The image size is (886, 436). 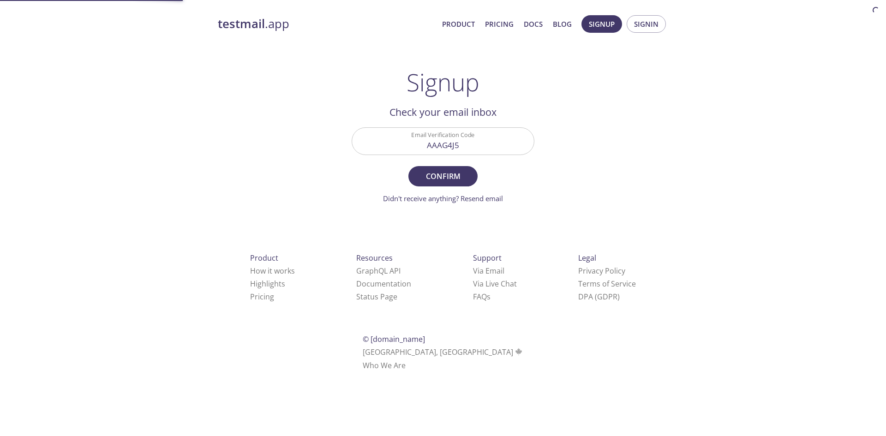 I want to click on span: Signup, so click(x=602, y=24).